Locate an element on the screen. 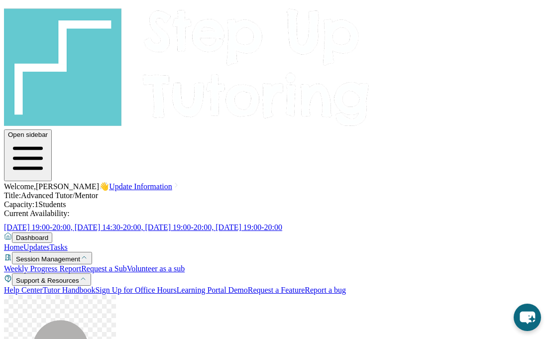 The height and width of the screenshot is (339, 549). a: Weekly Progress Report is located at coordinates (42, 268).